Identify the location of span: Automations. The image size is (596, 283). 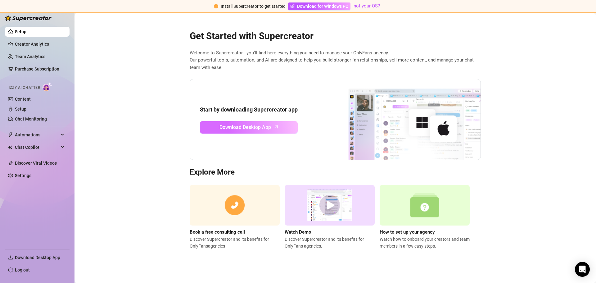
(37, 135).